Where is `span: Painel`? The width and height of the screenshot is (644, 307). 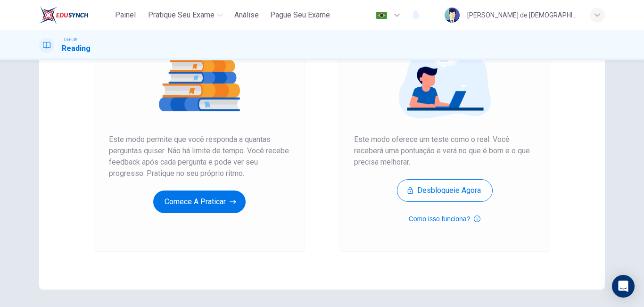
span: Painel is located at coordinates (125, 15).